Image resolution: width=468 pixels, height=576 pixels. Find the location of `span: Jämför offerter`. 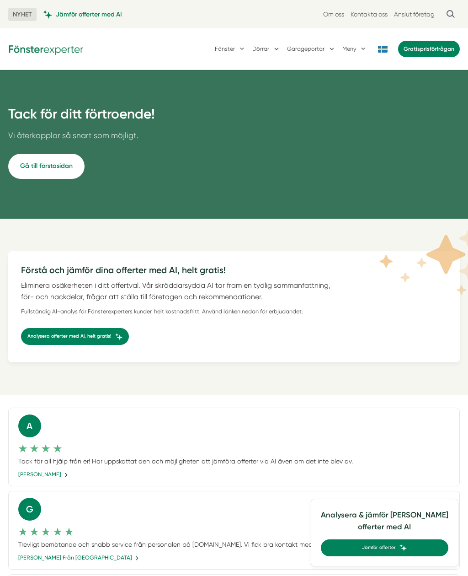

span: Jämför offerter is located at coordinates (379, 548).